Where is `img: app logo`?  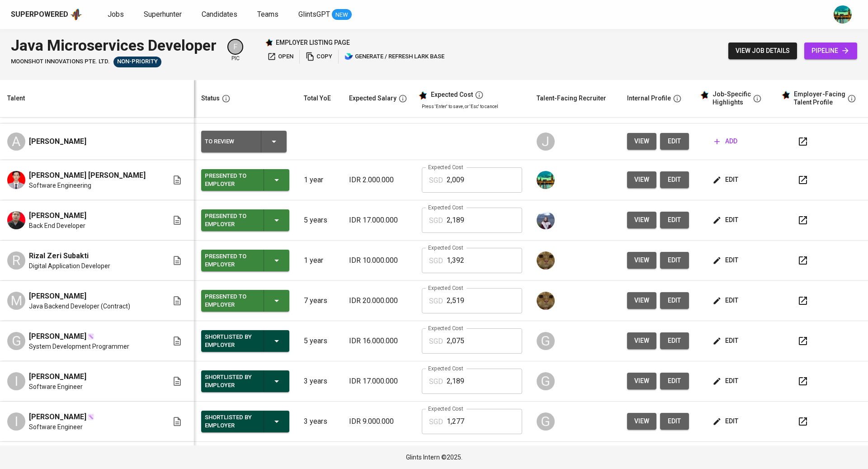
img: app logo is located at coordinates (76, 15).